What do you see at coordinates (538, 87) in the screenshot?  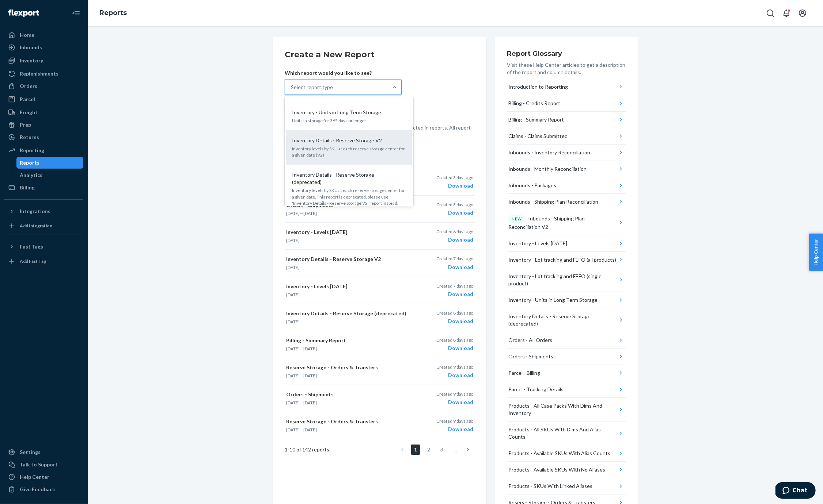 I see `div: Introduction to Reporting` at bounding box center [538, 87].